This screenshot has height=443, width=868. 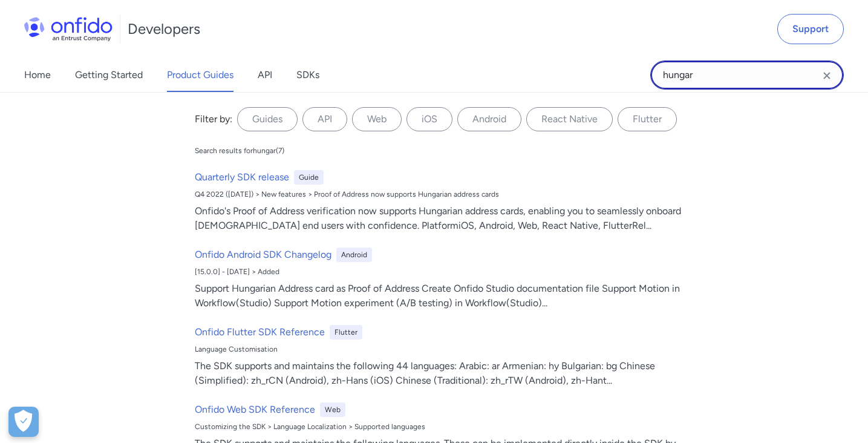 I want to click on a: Product Guides, so click(x=200, y=75).